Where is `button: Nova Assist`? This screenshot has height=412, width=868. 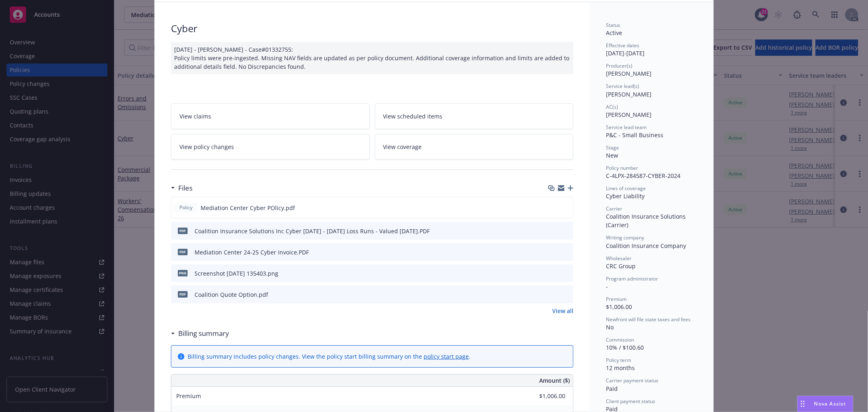
button: Nova Assist is located at coordinates (825, 404).